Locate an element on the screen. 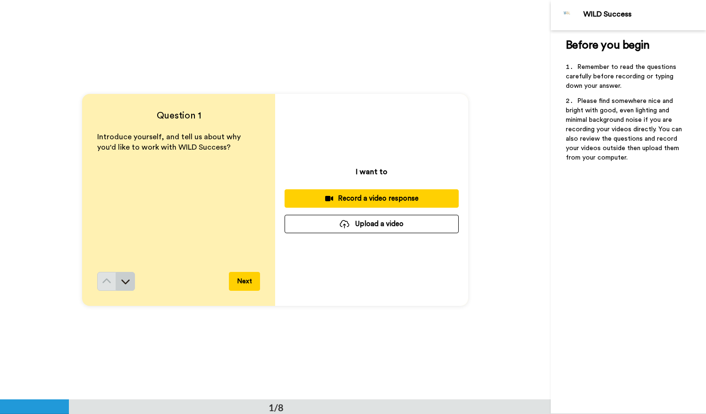  div: 1/8 is located at coordinates (276, 407).